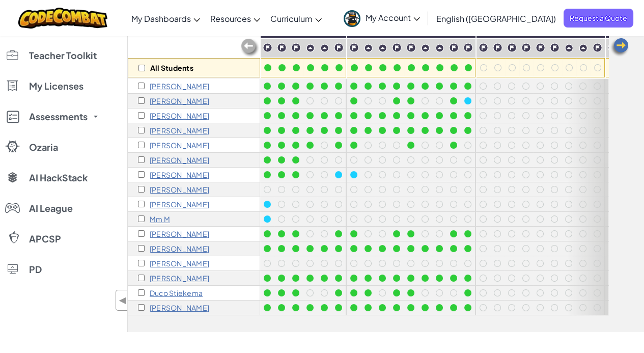 Image resolution: width=644 pixels, height=353 pixels. I want to click on span: My Account, so click(392, 17).